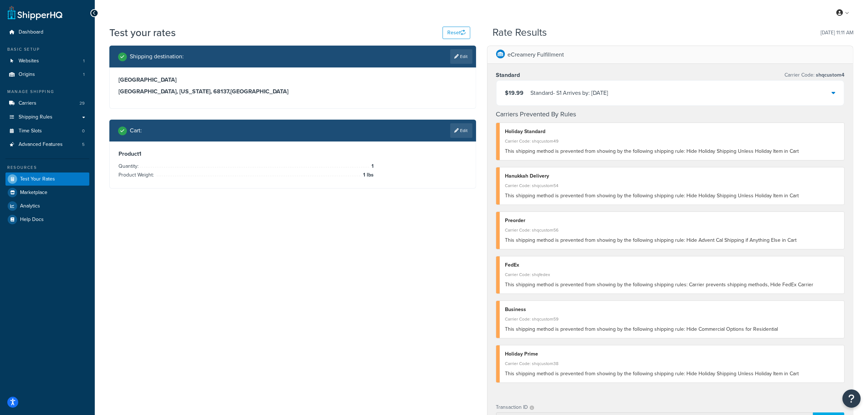  What do you see at coordinates (36, 117) in the screenshot?
I see `span: Shipping Rules` at bounding box center [36, 117].